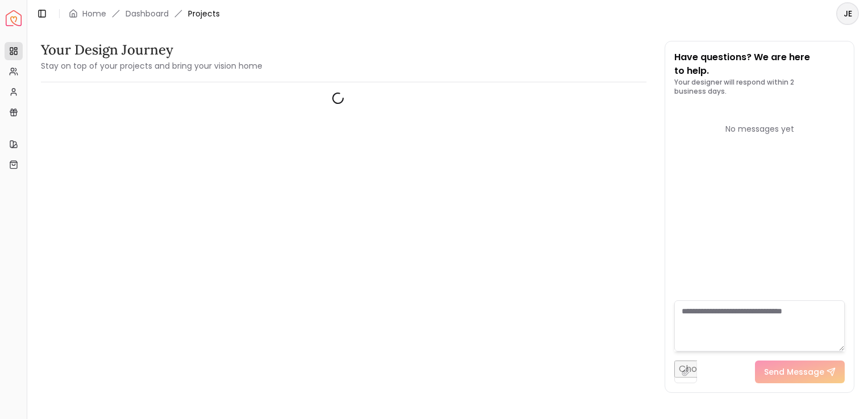  Describe the element at coordinates (847, 14) in the screenshot. I see `span: JE` at that location.